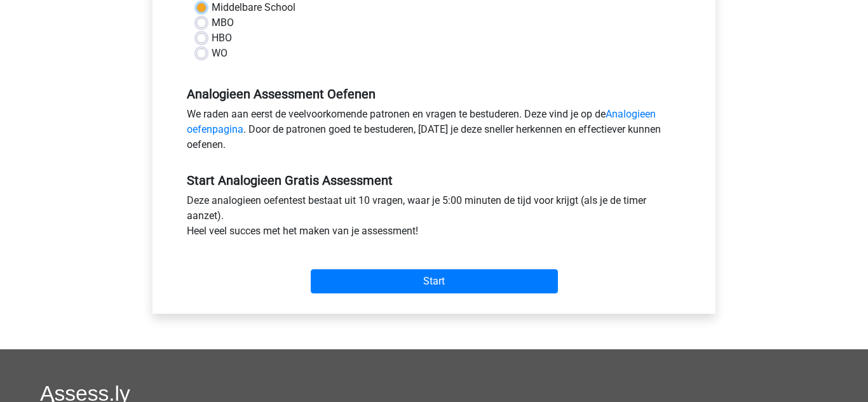 The height and width of the screenshot is (402, 868). Describe the element at coordinates (434, 218) in the screenshot. I see `div: Deze analogieen oefentest bestaat uit 10 vragen, waar je 5:00 minuten de tijd voor krijgt (als je...` at that location.